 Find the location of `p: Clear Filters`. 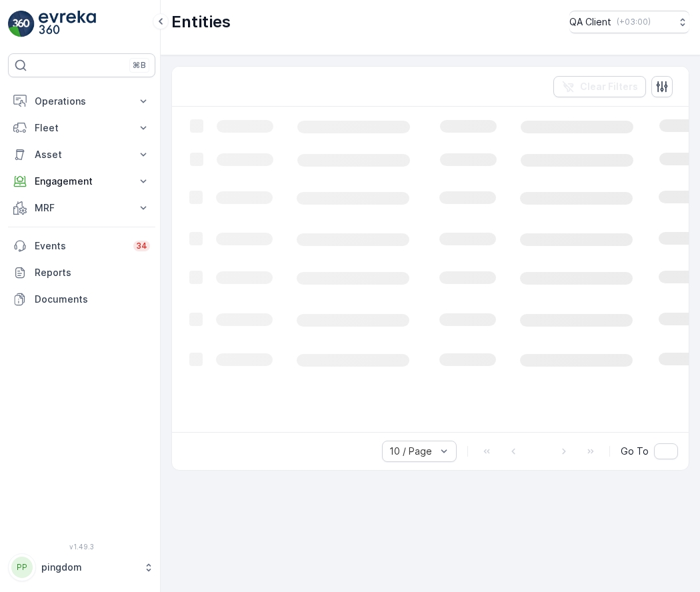

p: Clear Filters is located at coordinates (609, 87).